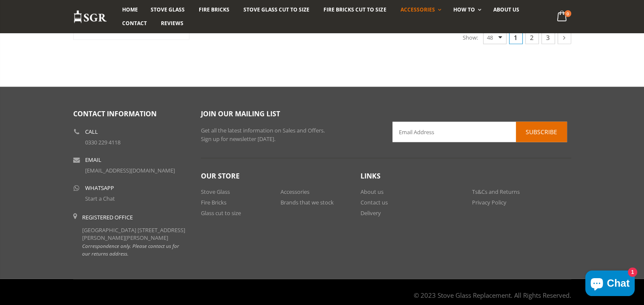 Image resolution: width=644 pixels, height=305 pixels. Describe the element at coordinates (134, 23) in the screenshot. I see `span: Contact` at that location.